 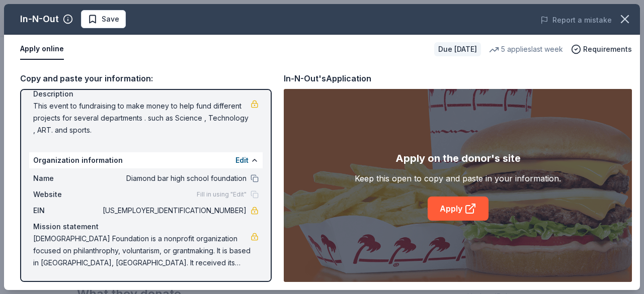 I want to click on div: Mission statement, so click(x=146, y=227).